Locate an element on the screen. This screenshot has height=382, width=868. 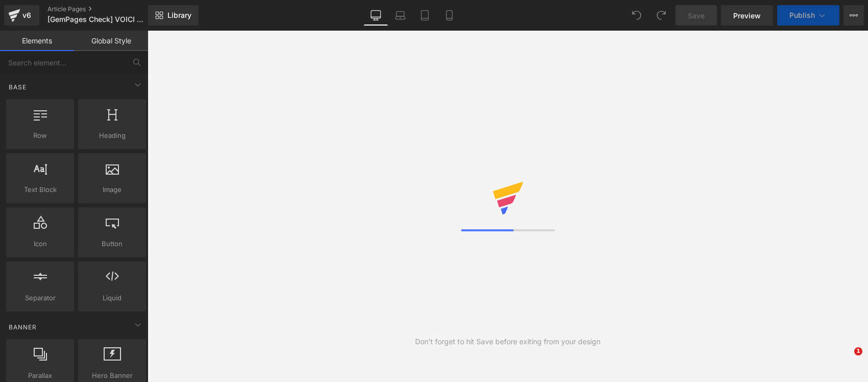
span: Library is located at coordinates (179, 15).